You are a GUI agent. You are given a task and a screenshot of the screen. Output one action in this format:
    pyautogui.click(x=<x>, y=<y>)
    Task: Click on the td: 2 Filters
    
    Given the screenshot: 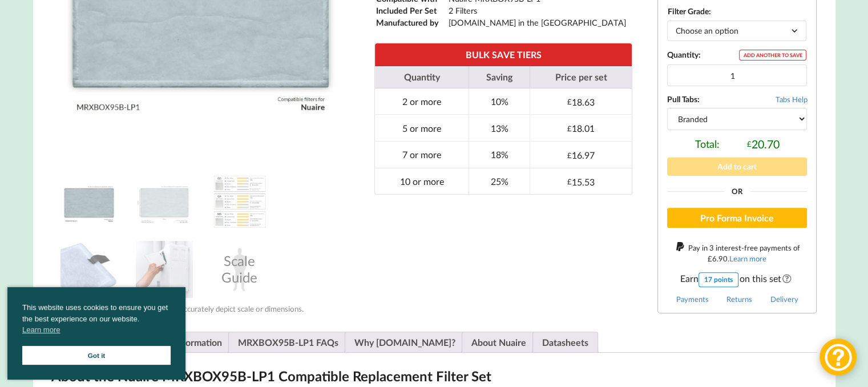 What is the action you would take?
    pyautogui.click(x=537, y=10)
    